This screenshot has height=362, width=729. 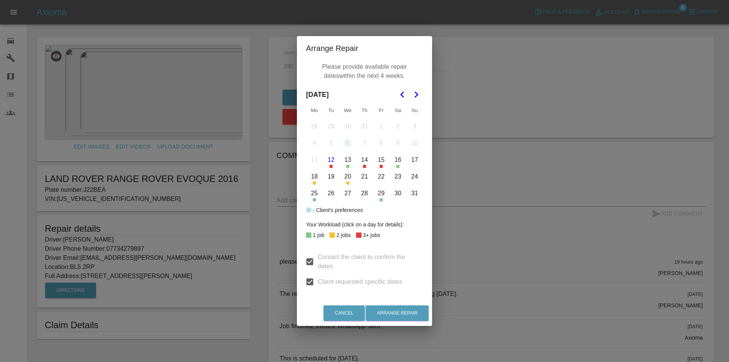 What do you see at coordinates (414, 160) in the screenshot?
I see `button: Sunday, August 17th, 2025` at bounding box center [414, 160].